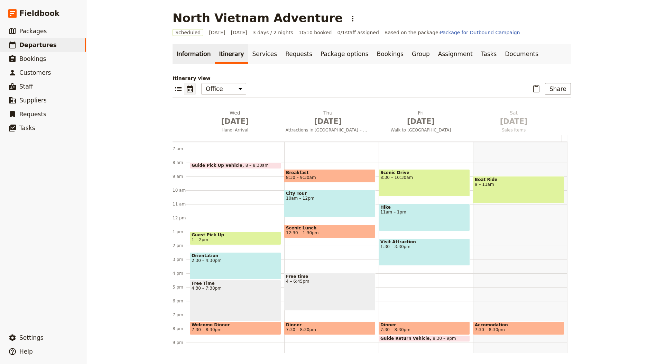  What do you see at coordinates (537, 89) in the screenshot?
I see `button: Paste itinerary item` at bounding box center [537, 89].